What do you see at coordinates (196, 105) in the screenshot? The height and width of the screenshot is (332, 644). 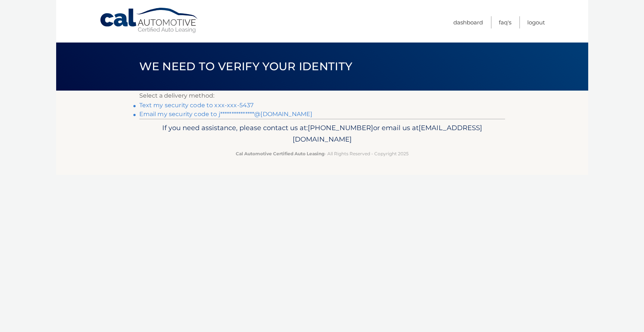 I see `a: Text my security code to xxx-xxx-5437` at bounding box center [196, 105].